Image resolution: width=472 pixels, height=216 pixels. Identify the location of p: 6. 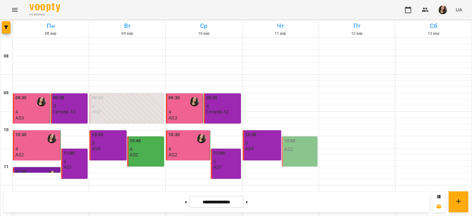
(75, 161).